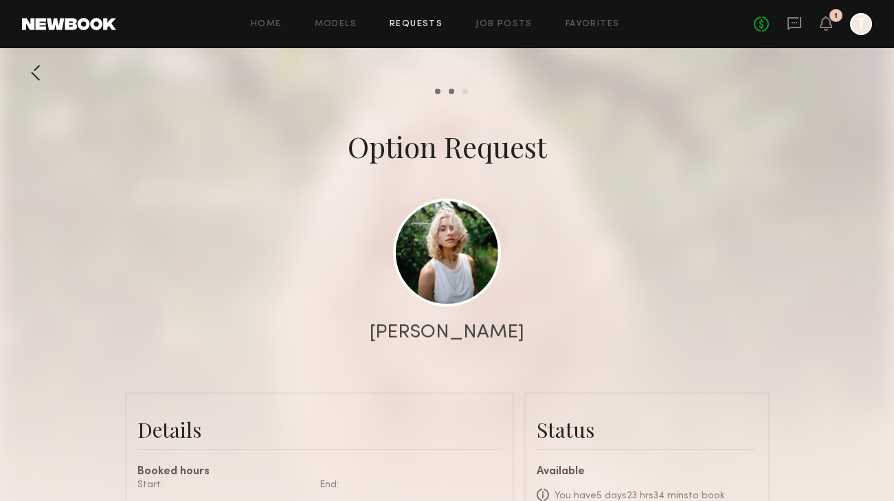  I want to click on div: Available, so click(646, 472).